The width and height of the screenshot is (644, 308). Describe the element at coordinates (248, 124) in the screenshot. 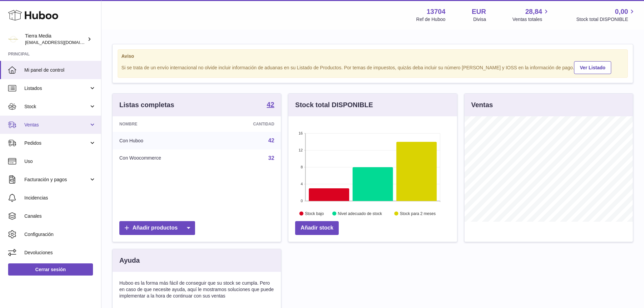

I see `th: Cantidad` at that location.